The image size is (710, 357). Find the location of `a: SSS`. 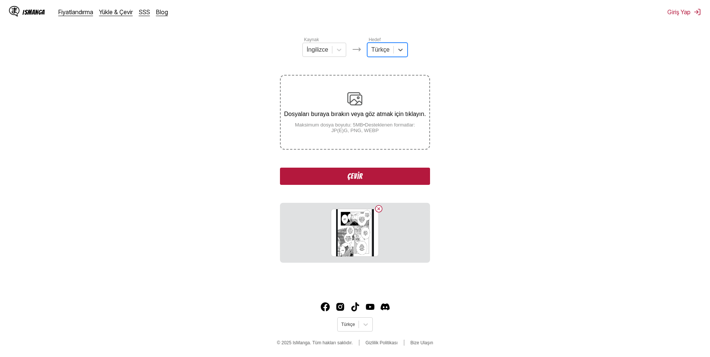

a: SSS is located at coordinates (144, 12).